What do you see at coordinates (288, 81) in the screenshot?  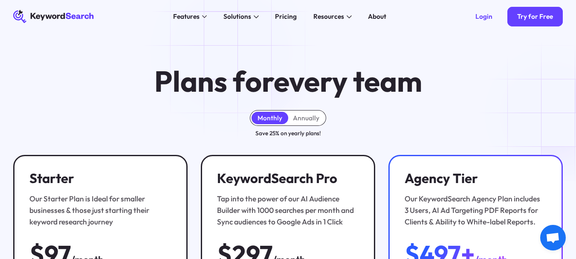 I see `h1: Plans for` at bounding box center [288, 81].